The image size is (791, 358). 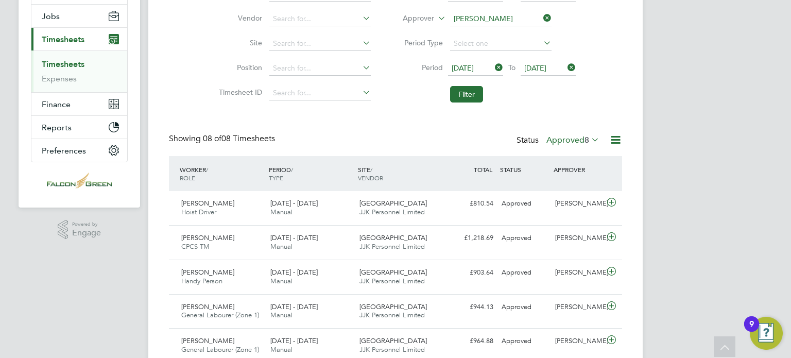 I want to click on button: Filter, so click(x=467, y=94).